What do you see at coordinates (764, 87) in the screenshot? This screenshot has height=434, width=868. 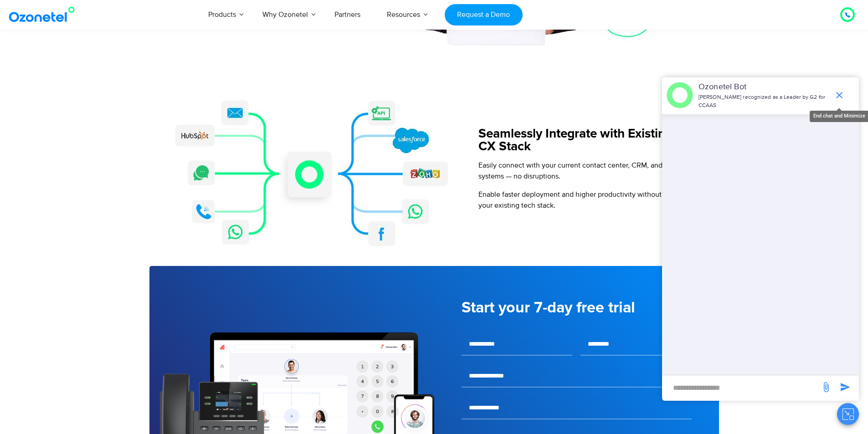 I see `p: Ozonetel Bot` at bounding box center [764, 87].